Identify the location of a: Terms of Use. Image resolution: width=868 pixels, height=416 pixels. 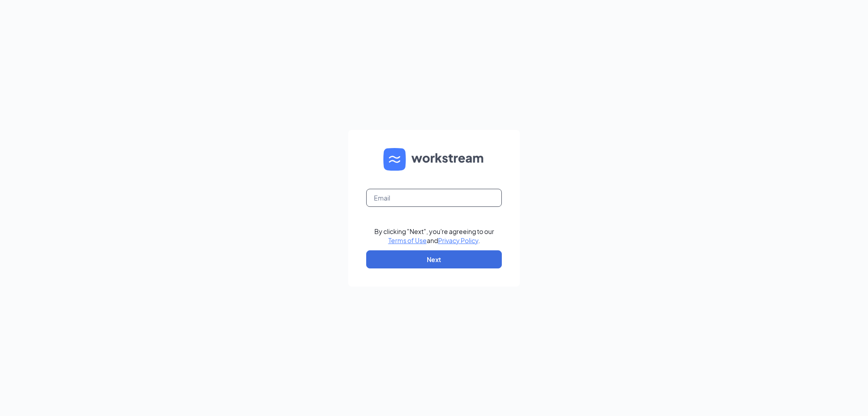
(407, 240).